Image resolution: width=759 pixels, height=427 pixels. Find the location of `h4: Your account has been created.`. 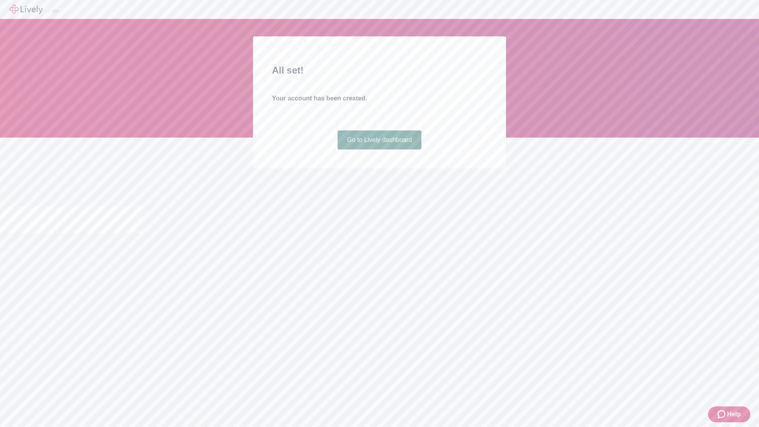

h4: Your account has been created. is located at coordinates (380, 98).